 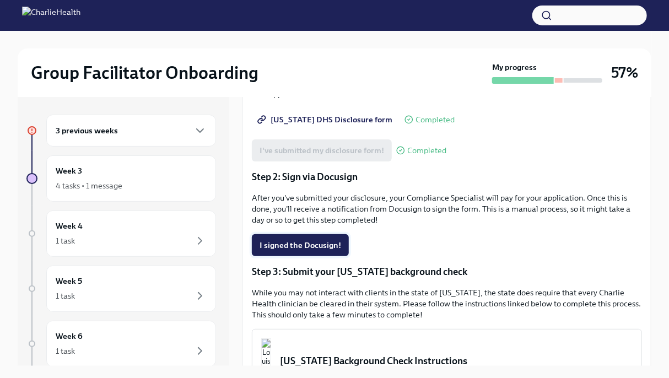 What do you see at coordinates (69, 281) in the screenshot?
I see `h6: Week 5` at bounding box center [69, 281].